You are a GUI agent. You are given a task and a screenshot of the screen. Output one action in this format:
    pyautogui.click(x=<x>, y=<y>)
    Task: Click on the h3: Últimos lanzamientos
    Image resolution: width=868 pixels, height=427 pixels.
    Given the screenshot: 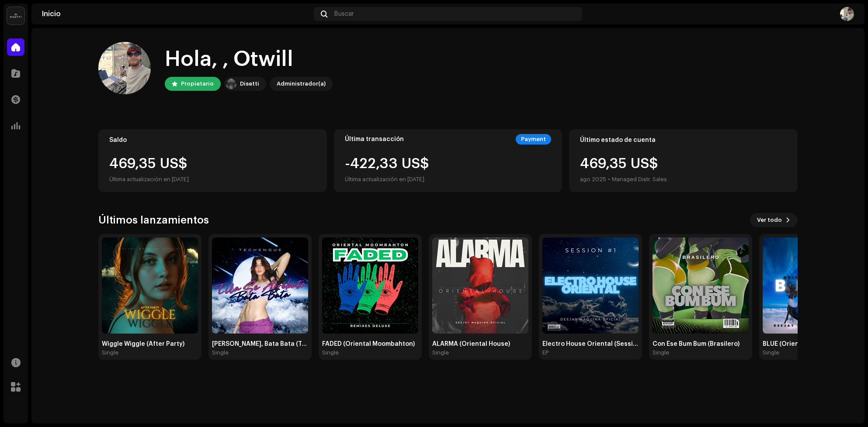 What is the action you would take?
    pyautogui.click(x=153, y=220)
    